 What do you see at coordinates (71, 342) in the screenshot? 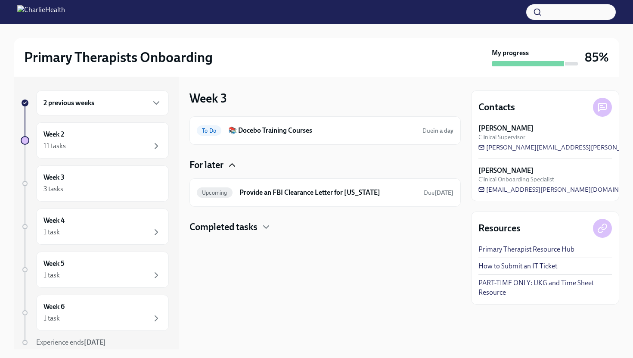
I see `span: Experience ends` at bounding box center [71, 342].